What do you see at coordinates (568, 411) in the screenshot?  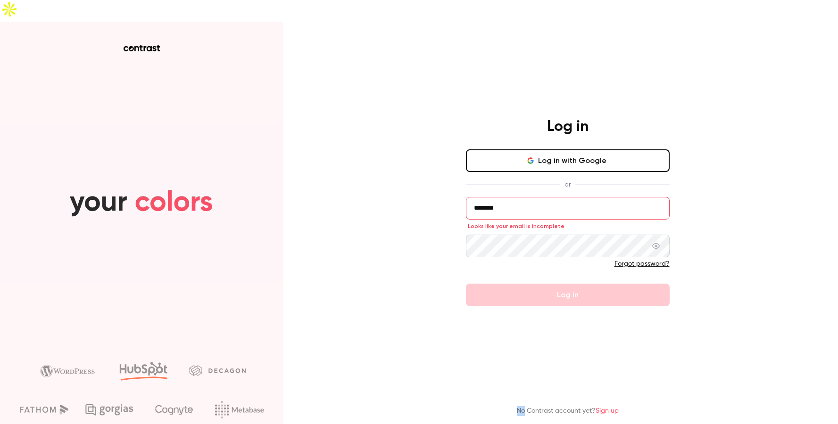 I see `p: No Contrast account yet?` at bounding box center [568, 411].